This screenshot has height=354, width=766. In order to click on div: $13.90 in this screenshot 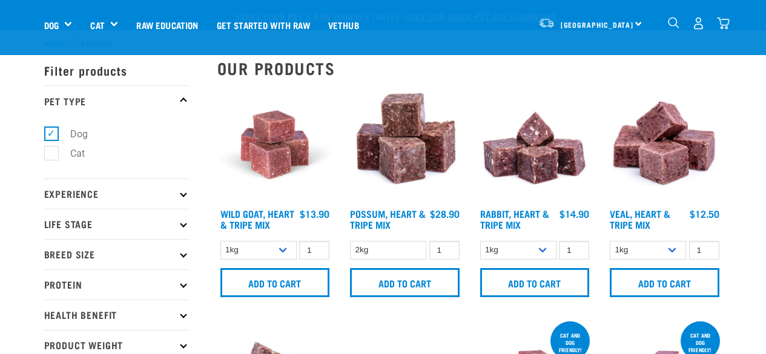, I will do `click(314, 214)`.